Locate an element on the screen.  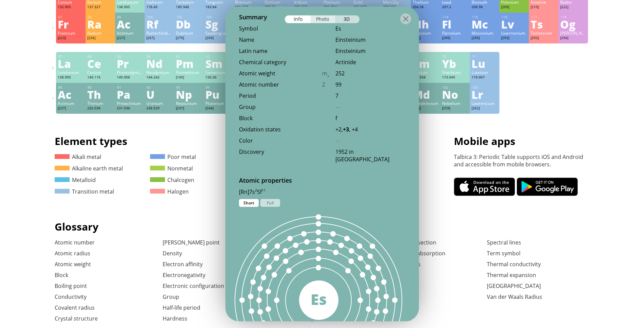
a: Half-life period is located at coordinates (181, 308).